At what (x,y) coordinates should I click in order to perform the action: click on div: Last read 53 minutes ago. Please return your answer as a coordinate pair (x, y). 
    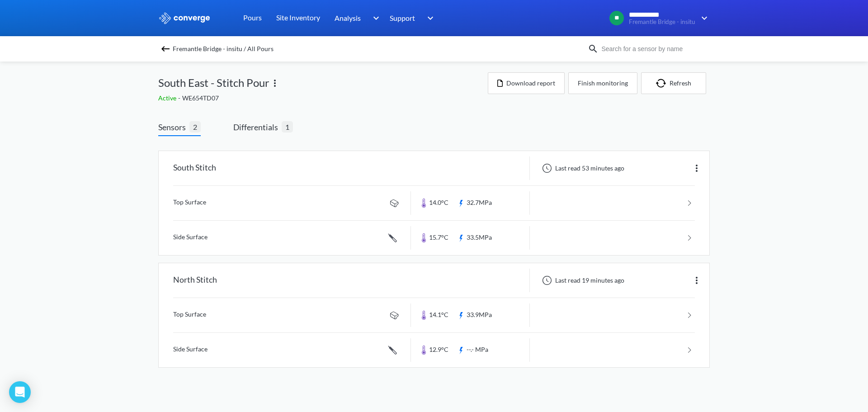
    Looking at the image, I should click on (582, 168).